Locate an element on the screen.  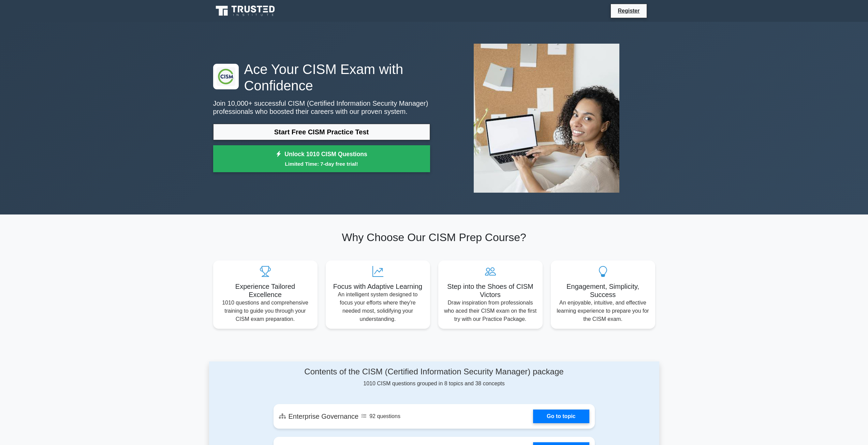
h5: Focus with Adaptive Learning is located at coordinates (378, 287).